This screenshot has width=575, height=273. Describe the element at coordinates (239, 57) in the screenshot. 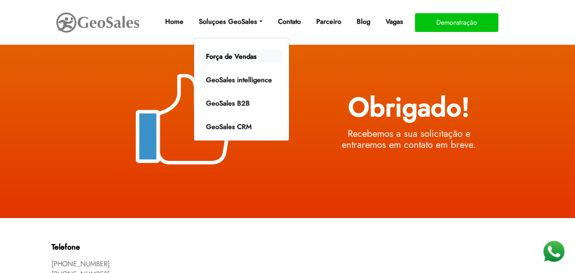

I see `a: Força de Vendas` at that location.